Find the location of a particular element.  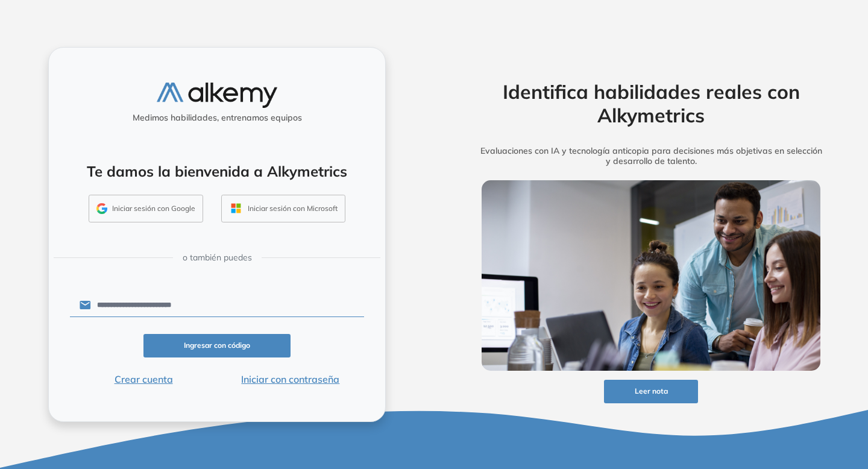

img: GMAIL_ICON is located at coordinates (101, 208).